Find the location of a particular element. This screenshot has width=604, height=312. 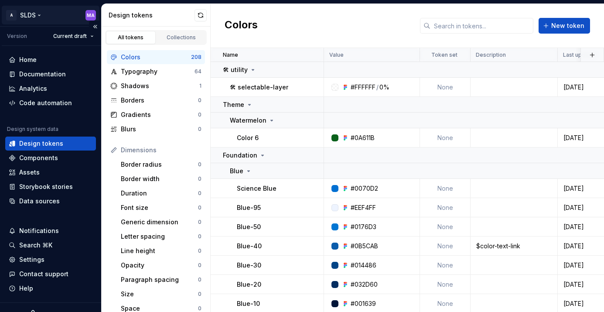

a: Duration0 is located at coordinates (161, 193).